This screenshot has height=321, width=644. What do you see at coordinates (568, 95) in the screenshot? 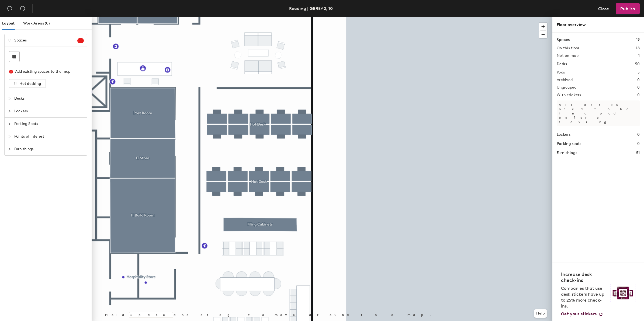
I see `h2: With stickers` at bounding box center [568, 95].